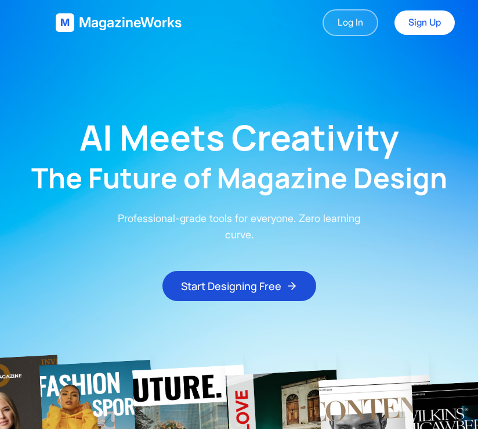 The image size is (478, 429). What do you see at coordinates (65, 23) in the screenshot?
I see `span: M` at bounding box center [65, 23].